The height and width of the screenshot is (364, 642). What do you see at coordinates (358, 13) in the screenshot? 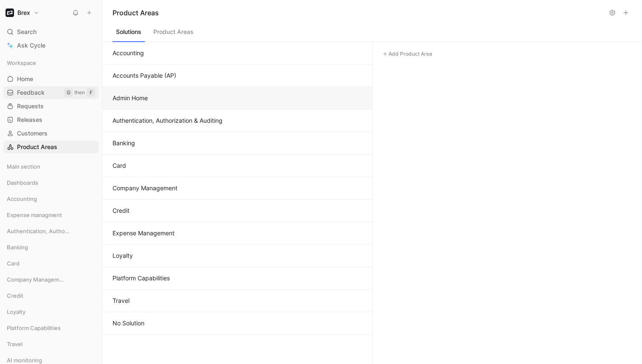
I see `h1: Product Areas` at bounding box center [358, 13].